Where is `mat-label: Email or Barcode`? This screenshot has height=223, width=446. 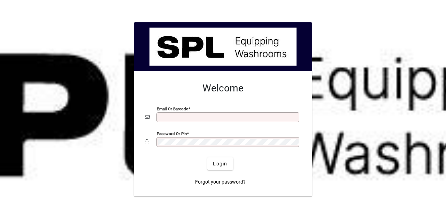 mat-label: Email or Barcode is located at coordinates (172, 109).